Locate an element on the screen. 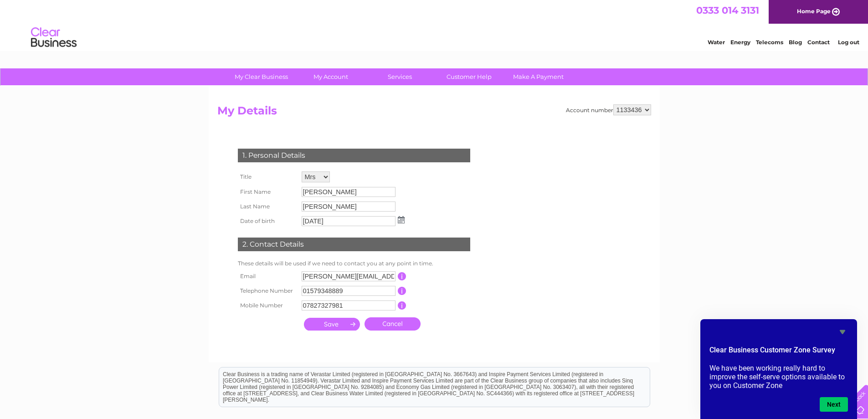 The height and width of the screenshot is (419, 868). div: Clear Business Customer Zone Survey is located at coordinates (779, 369).